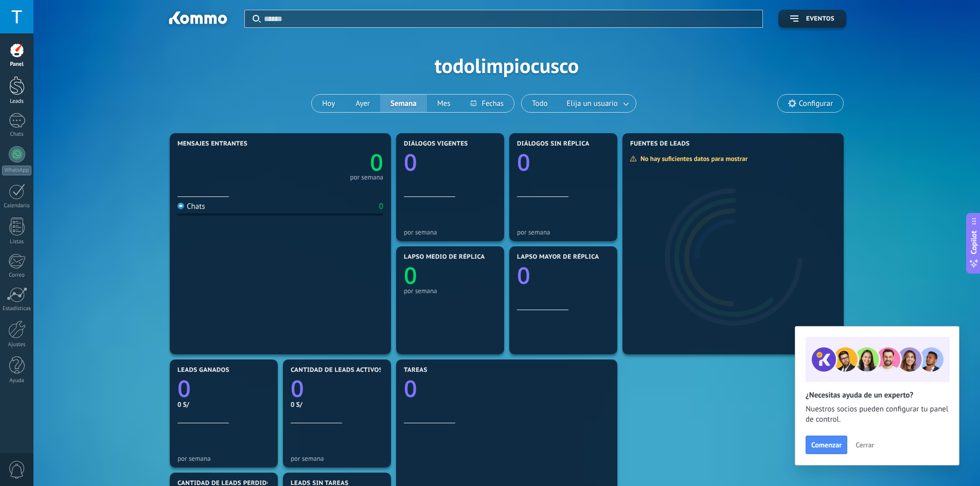  What do you see at coordinates (403, 103) in the screenshot?
I see `button: Semana` at bounding box center [403, 103].